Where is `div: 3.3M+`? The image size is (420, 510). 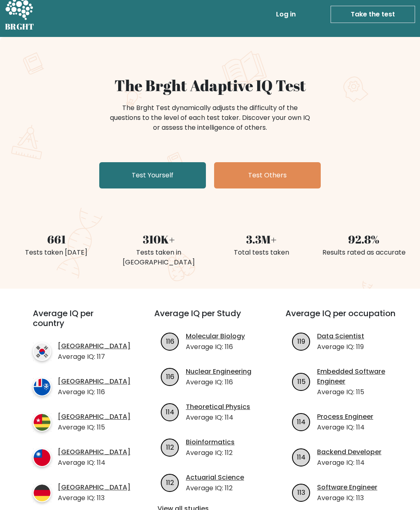
div: 3.3M+ is located at coordinates (262, 240).